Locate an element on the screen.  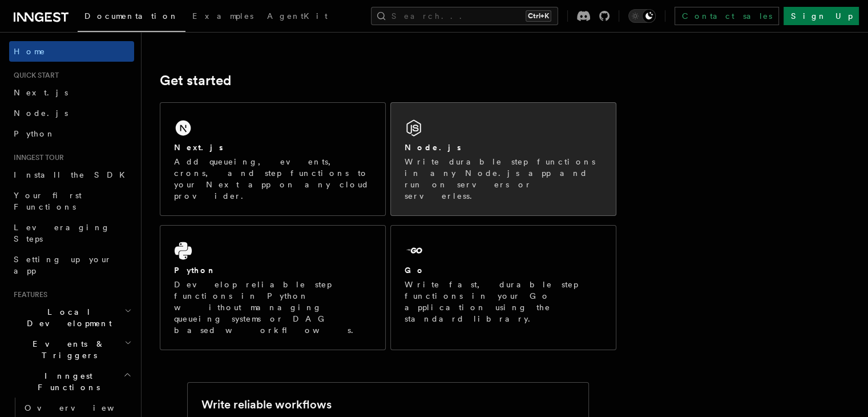
a: Setting up your app is located at coordinates (71, 265).